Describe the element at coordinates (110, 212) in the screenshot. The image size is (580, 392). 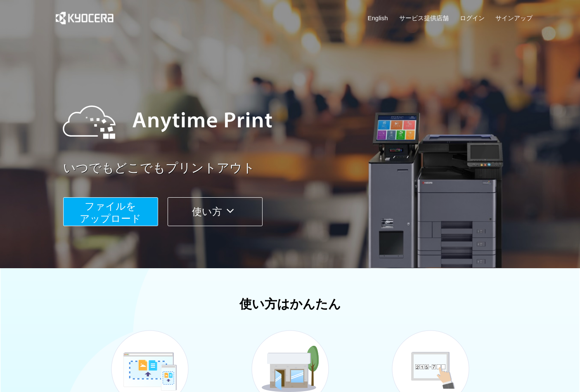
I see `span: ファイルを ​​アップロード` at that location.